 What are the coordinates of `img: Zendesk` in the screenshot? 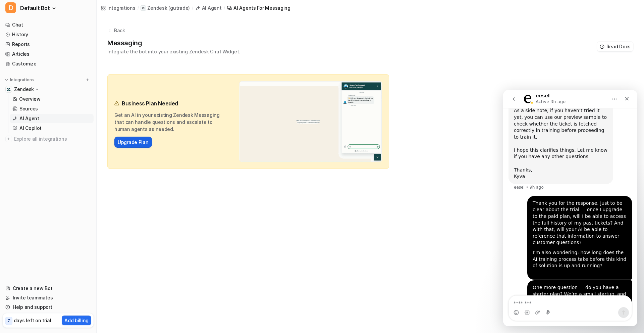 It's located at (9, 89).